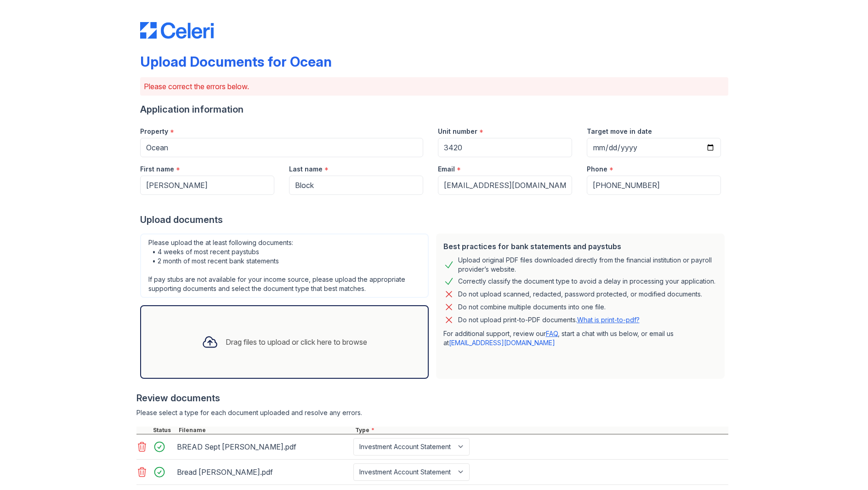  Describe the element at coordinates (154, 132) in the screenshot. I see `label: Property` at that location.